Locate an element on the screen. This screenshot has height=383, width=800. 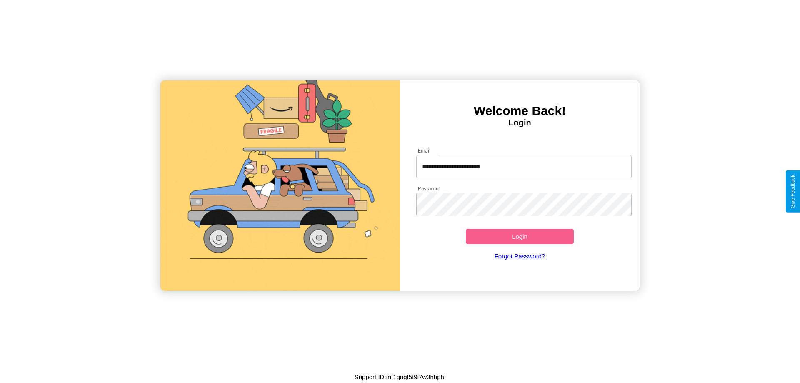
p: Support ID: mf1gngf5t9i7w3hbphl is located at coordinates (400, 377).